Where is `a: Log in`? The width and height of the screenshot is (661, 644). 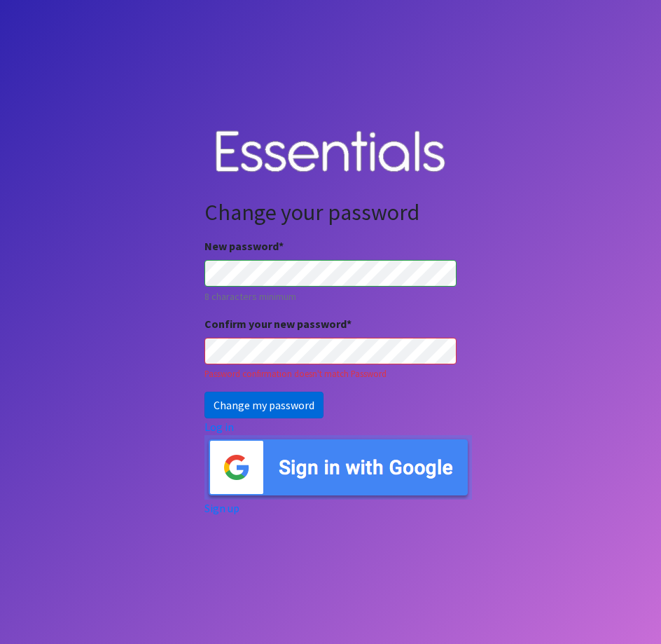
a: Log in is located at coordinates (219, 426).